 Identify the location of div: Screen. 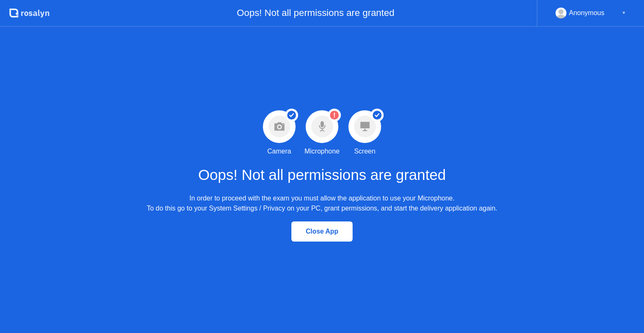
(365, 151).